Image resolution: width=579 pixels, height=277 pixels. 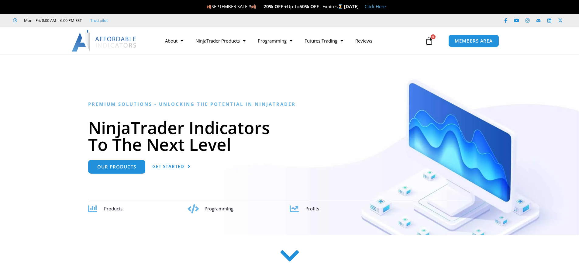 What do you see at coordinates (433, 37) in the screenshot?
I see `span: 0` at bounding box center [433, 37].